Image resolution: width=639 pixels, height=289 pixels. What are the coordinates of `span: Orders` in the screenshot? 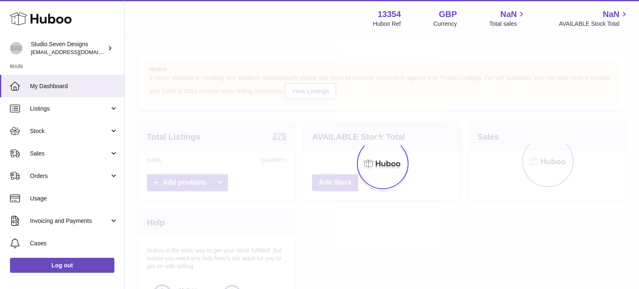 It's located at (70, 176).